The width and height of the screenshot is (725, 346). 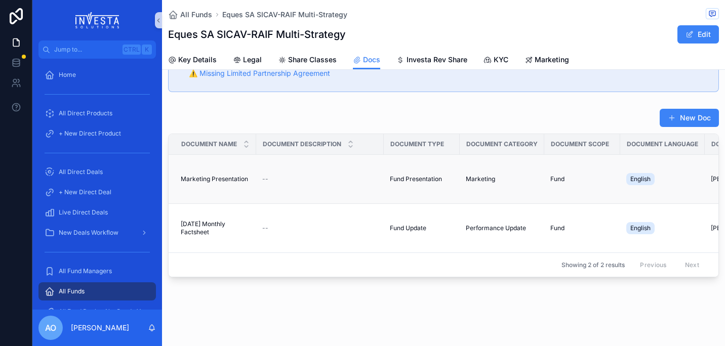 I want to click on img: App logo, so click(x=97, y=20).